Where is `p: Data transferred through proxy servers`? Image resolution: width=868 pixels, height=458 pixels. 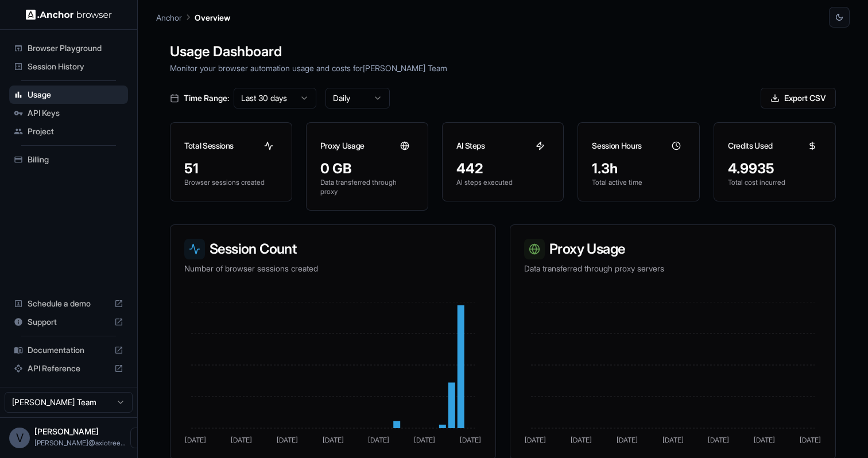
p: Data transferred through proxy servers is located at coordinates (673, 269).